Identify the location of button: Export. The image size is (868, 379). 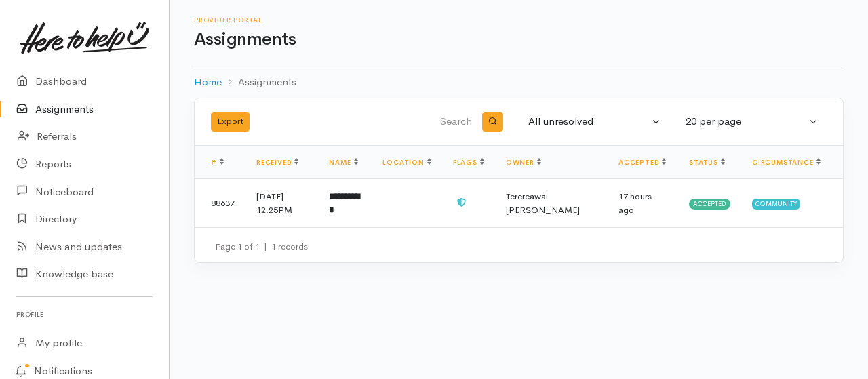
(230, 122).